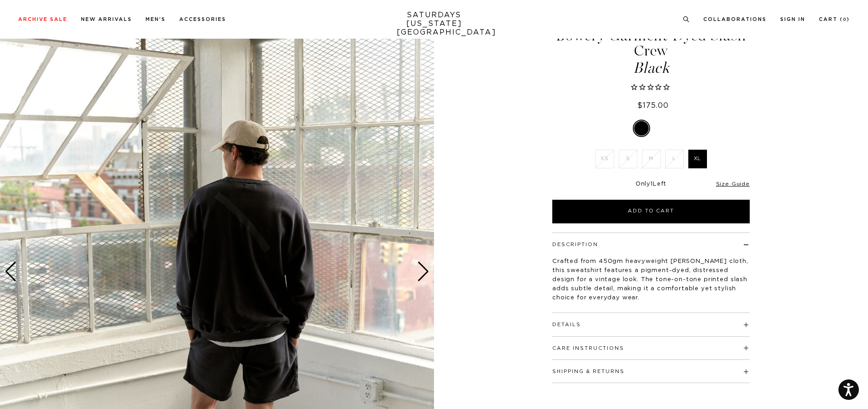 This screenshot has height=409, width=868. I want to click on button: Care Instructions, so click(588, 348).